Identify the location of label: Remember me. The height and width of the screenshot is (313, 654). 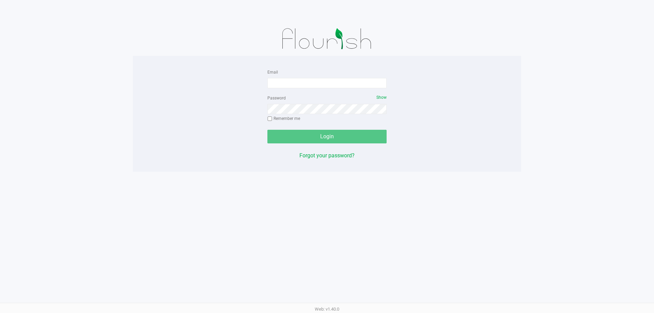
(284, 119).